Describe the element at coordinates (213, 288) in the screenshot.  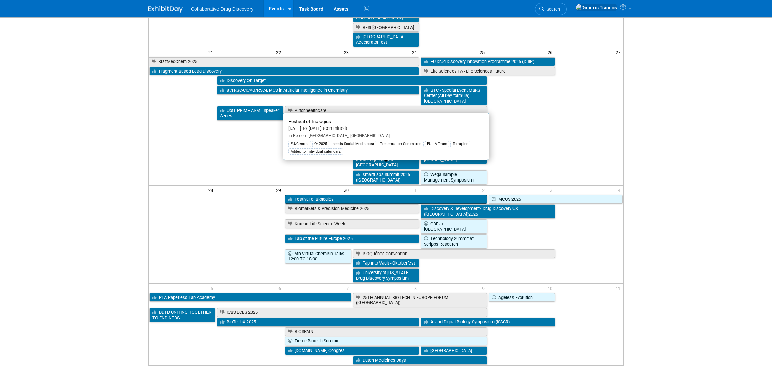
I see `span: 5` at that location.